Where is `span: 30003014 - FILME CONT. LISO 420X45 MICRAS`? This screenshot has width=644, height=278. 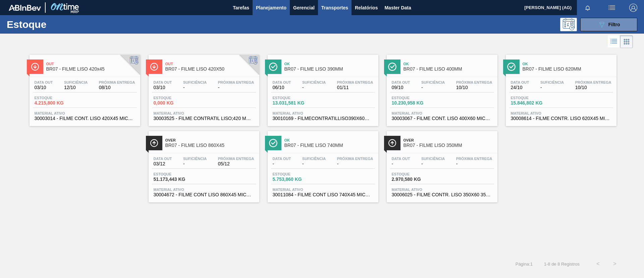
span: 30003014 - FILME CONT. LISO 420X45 MICRAS is located at coordinates (85, 118).